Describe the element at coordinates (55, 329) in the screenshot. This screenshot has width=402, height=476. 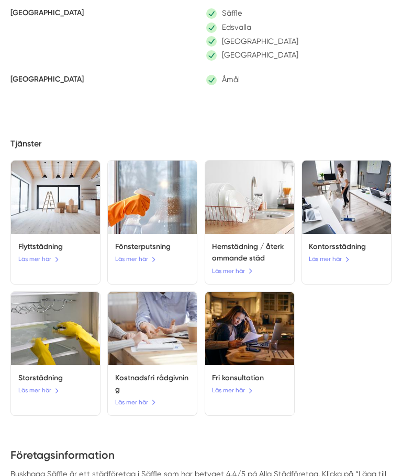
I see `img: Buskhaga Säffle utför tjänsten Storstädning` at that location.